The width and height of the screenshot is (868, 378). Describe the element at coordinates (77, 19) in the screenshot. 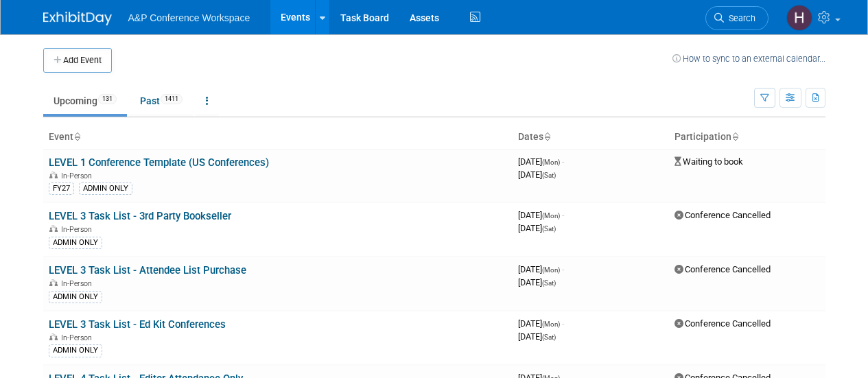

I see `img: ExhibitDay` at that location.